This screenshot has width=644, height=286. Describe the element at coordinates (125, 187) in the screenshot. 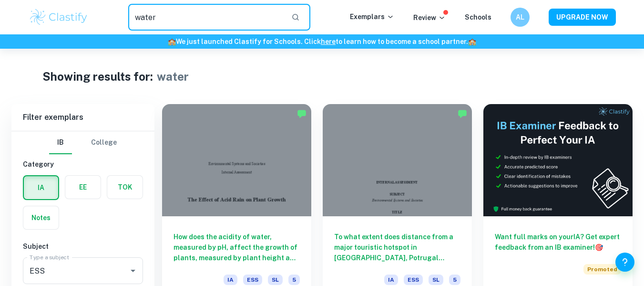

I see `button: TOK` at that location.